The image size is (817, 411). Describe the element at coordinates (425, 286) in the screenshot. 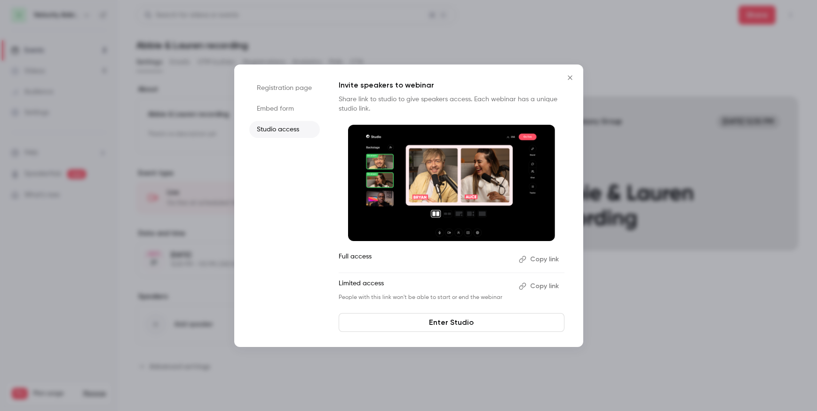

I see `p: Limited access` at that location.